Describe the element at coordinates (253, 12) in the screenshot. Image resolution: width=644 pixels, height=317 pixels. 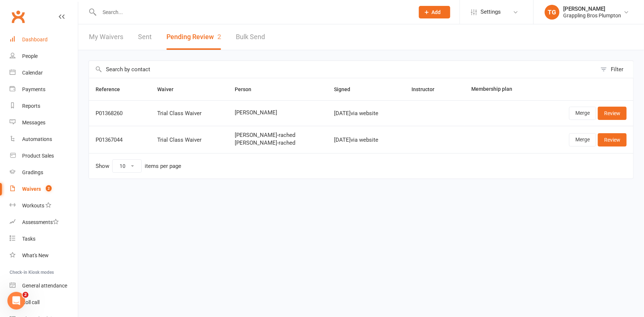
I see `input: Search...` at that location.